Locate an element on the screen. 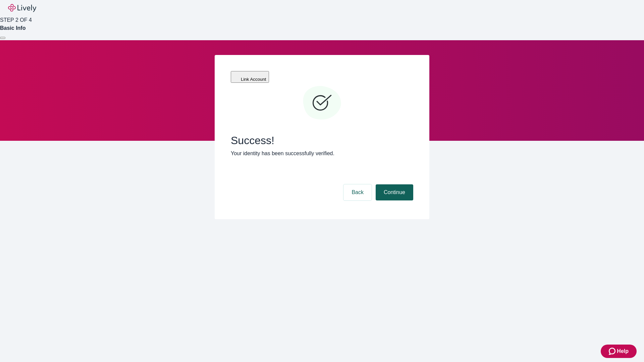  svg: Checkmark icon is located at coordinates (322, 103).